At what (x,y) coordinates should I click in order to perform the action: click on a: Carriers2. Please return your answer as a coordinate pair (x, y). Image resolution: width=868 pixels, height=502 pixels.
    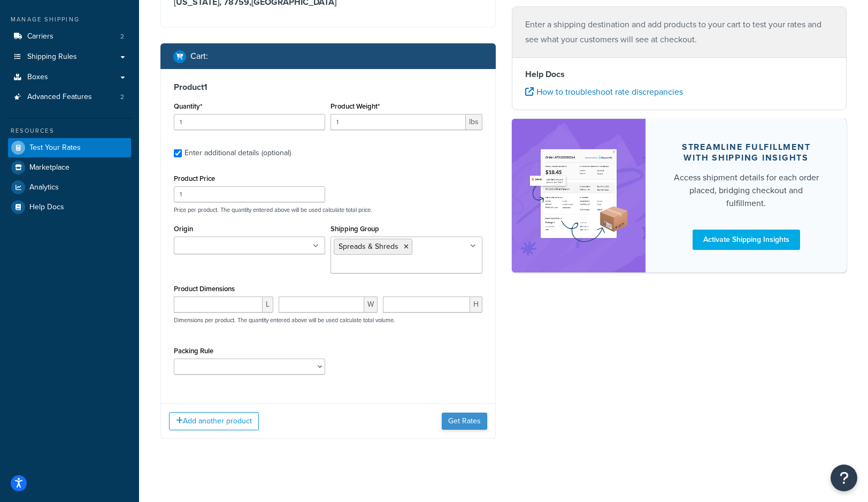
    Looking at the image, I should click on (69, 36).